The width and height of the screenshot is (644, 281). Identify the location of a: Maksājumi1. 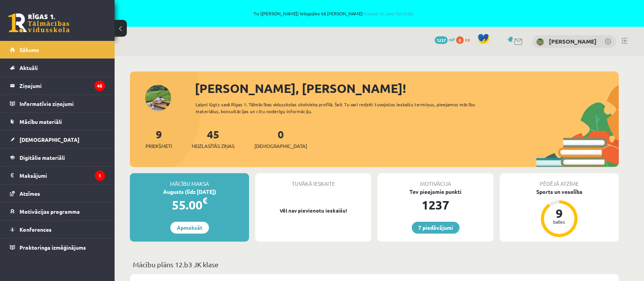
(58, 175).